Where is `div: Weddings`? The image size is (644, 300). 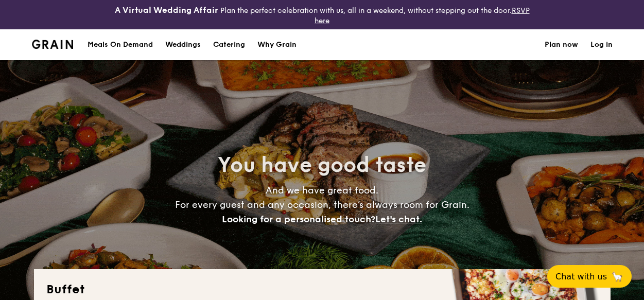
div: Weddings is located at coordinates (183, 45).